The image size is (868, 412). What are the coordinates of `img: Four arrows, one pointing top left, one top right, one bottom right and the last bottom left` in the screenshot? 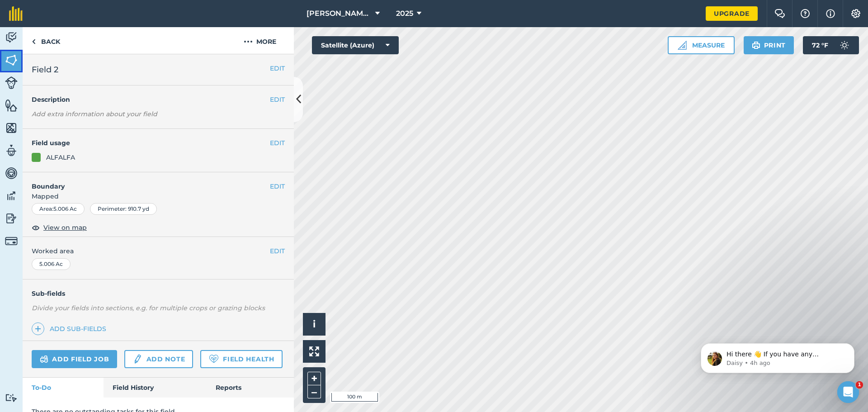 It's located at (314, 352).